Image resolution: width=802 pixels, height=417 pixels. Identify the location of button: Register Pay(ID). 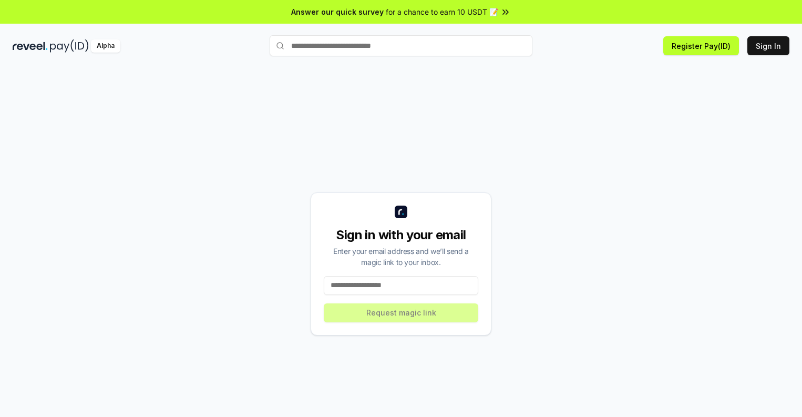
(701, 46).